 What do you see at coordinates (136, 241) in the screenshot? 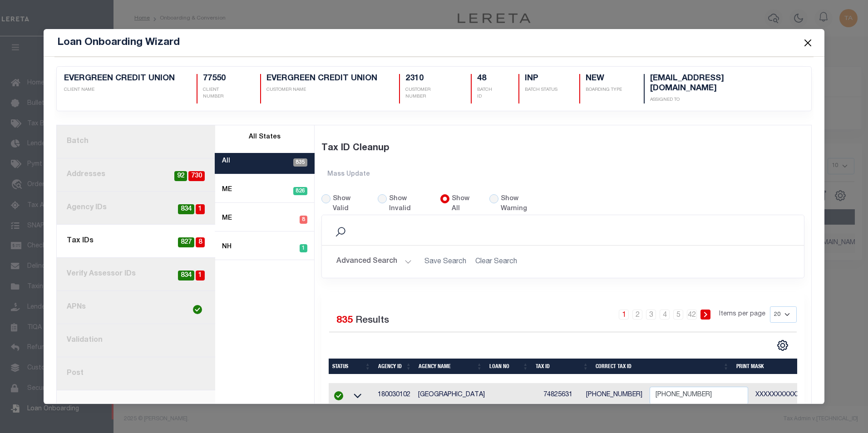
I see `a: Tax IDs8827` at bounding box center [136, 241].